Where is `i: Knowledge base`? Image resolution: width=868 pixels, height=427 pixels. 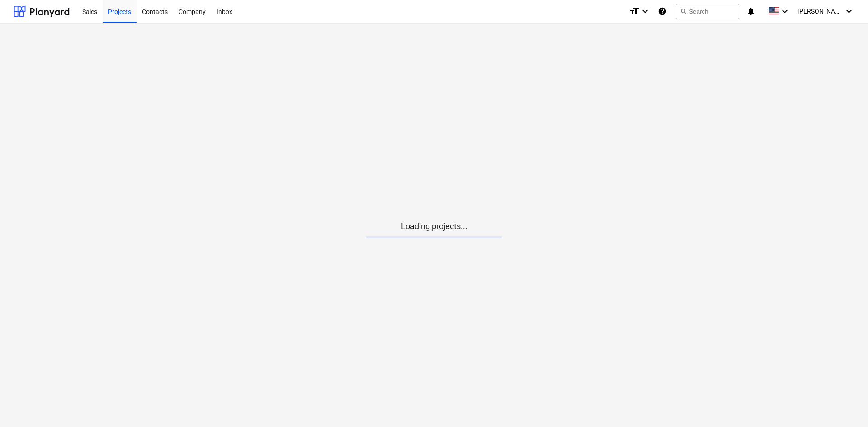
i: Knowledge base is located at coordinates (662, 11).